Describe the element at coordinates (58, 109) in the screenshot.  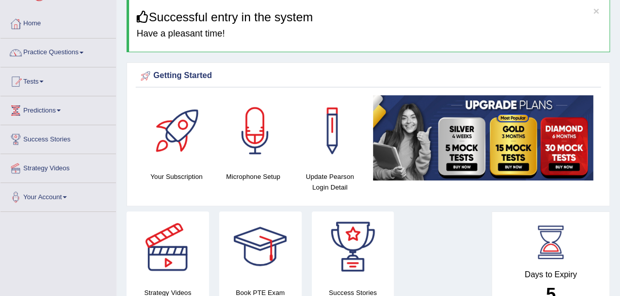
I see `a: Predictions` at that location.